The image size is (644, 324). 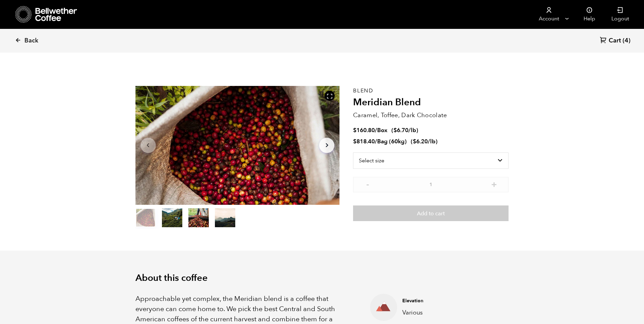 I want to click on bdi: 818.40, so click(x=364, y=141).